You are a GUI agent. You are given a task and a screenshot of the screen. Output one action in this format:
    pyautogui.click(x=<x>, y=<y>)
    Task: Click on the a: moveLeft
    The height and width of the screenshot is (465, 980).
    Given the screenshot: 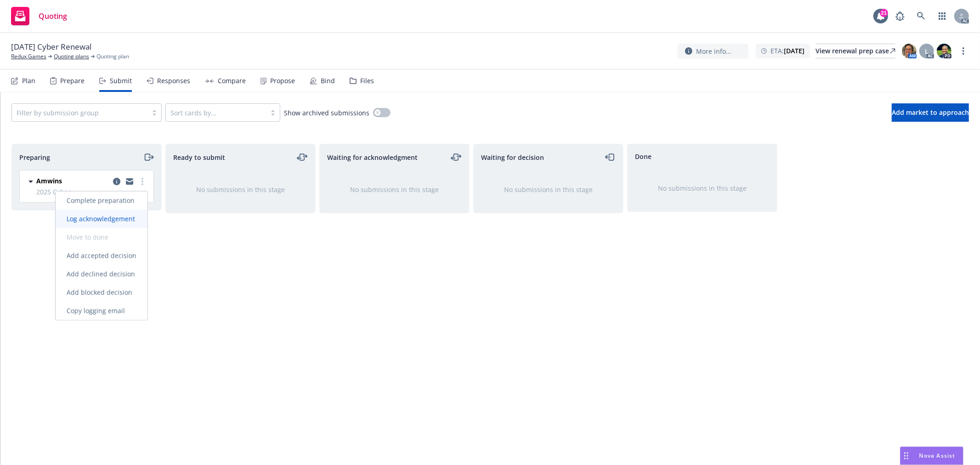 What is the action you would take?
    pyautogui.click(x=610, y=157)
    